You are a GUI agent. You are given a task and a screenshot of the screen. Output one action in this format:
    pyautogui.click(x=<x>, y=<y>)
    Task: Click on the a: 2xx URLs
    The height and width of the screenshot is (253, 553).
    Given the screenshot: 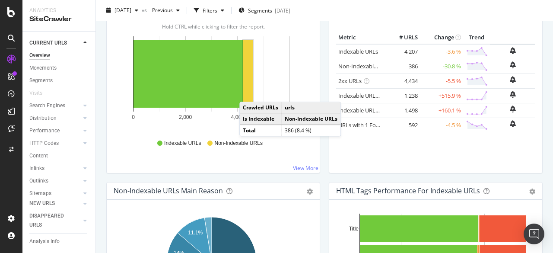 What is the action you would take?
    pyautogui.click(x=350, y=81)
    